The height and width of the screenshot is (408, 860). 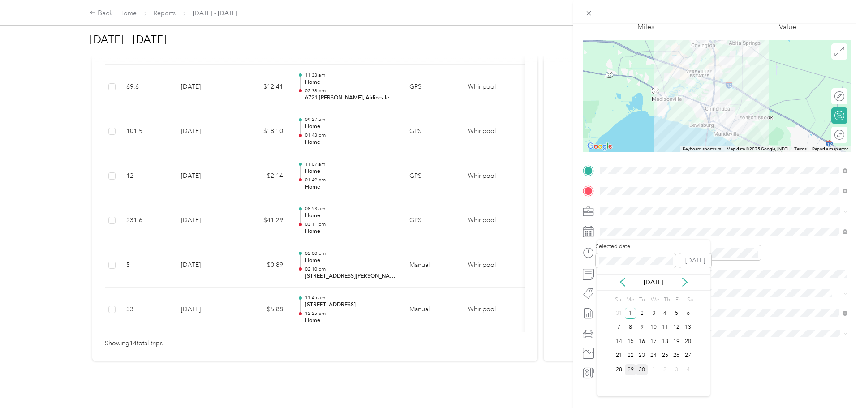 I want to click on div: We, so click(x=654, y=300).